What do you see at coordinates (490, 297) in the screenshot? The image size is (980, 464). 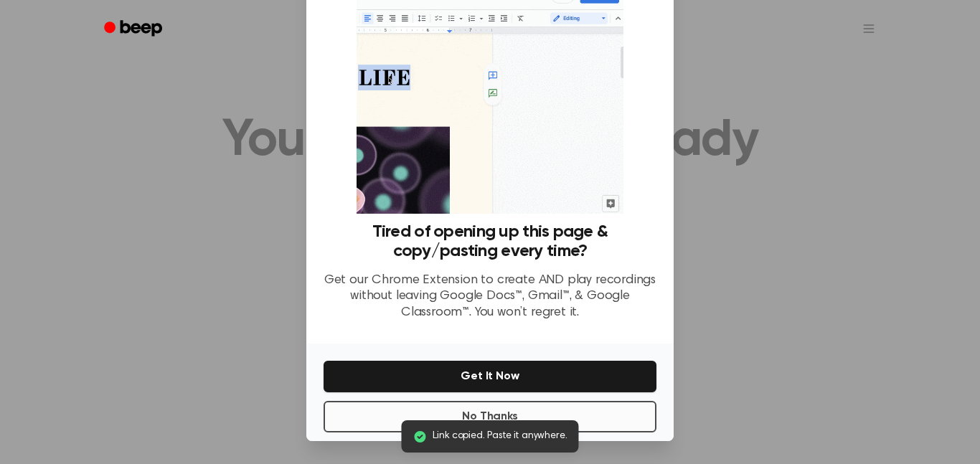 I see `p: Get our Chrome Extension to create AND play recordings without leaving Google Docs™, Gmail™, & Go...` at bounding box center [490, 297].